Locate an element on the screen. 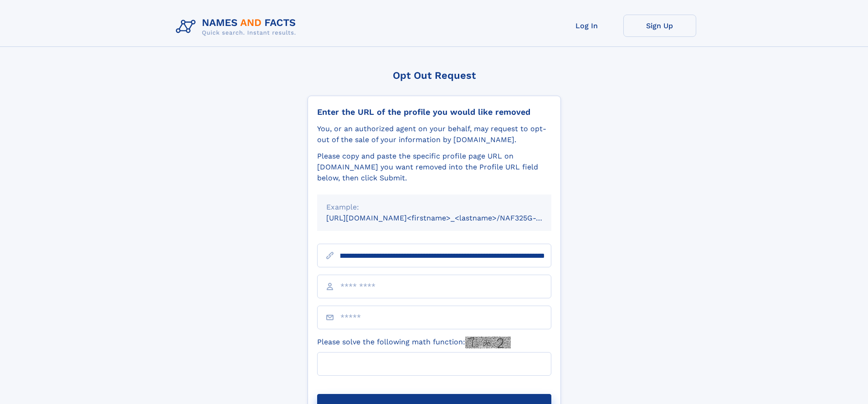 The height and width of the screenshot is (404, 868). label: Please solve the following math function: is located at coordinates (414, 343).